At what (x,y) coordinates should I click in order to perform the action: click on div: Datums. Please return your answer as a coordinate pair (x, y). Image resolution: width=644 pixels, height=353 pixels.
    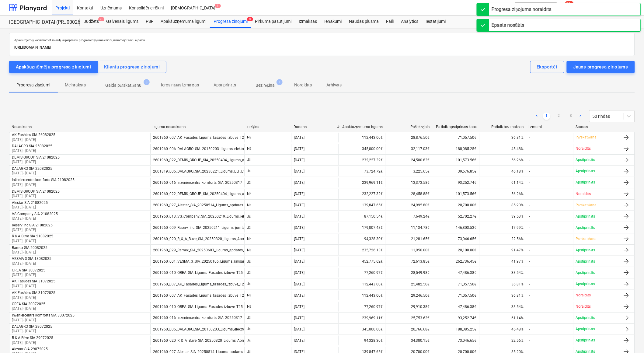
    Looking at the image, I should click on (315, 127).